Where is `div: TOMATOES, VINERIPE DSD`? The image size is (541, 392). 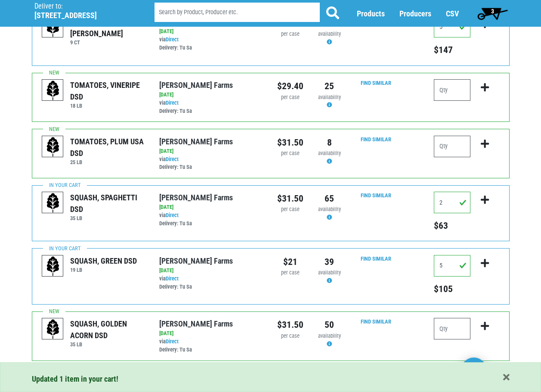 div: TOMATOES, VINERIPE DSD is located at coordinates (108, 91).